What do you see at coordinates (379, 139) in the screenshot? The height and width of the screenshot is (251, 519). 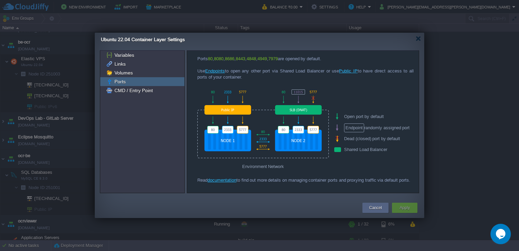 I see `div: Dead (closed) port by default` at bounding box center [379, 139].